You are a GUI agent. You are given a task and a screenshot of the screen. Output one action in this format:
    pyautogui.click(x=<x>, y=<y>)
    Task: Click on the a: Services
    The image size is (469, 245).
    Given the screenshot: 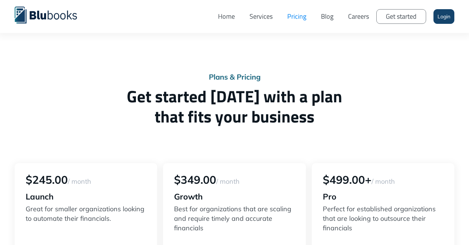 What is the action you would take?
    pyautogui.click(x=261, y=16)
    